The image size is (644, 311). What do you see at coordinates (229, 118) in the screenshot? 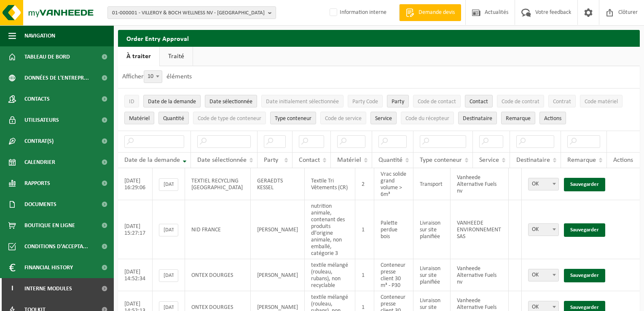
I see `button: Code de type de conteneurCode de type de conteneur: Activate to sort` at bounding box center [229, 118].